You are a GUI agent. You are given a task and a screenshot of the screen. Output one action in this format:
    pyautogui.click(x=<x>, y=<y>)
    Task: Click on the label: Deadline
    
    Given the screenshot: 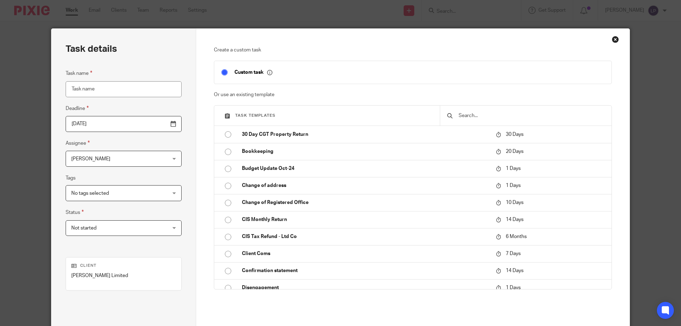 What is the action you would take?
    pyautogui.click(x=77, y=108)
    